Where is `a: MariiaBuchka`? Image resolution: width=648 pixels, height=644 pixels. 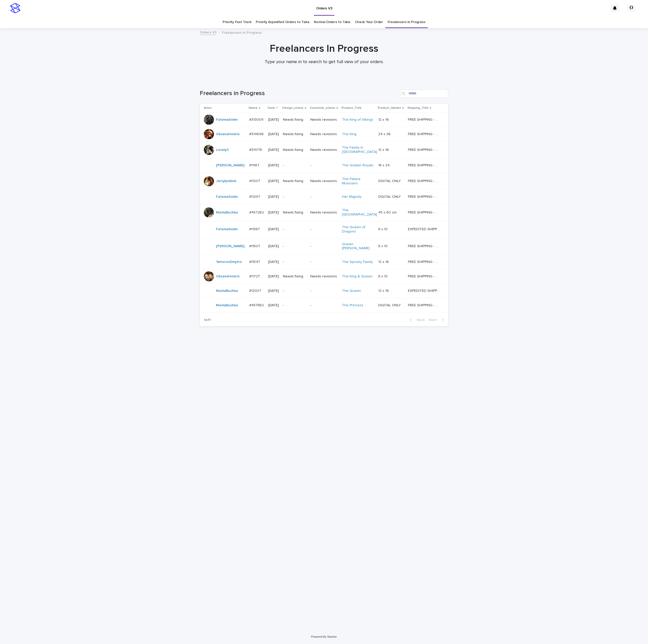 a: MariiaBuchka is located at coordinates (226, 305).